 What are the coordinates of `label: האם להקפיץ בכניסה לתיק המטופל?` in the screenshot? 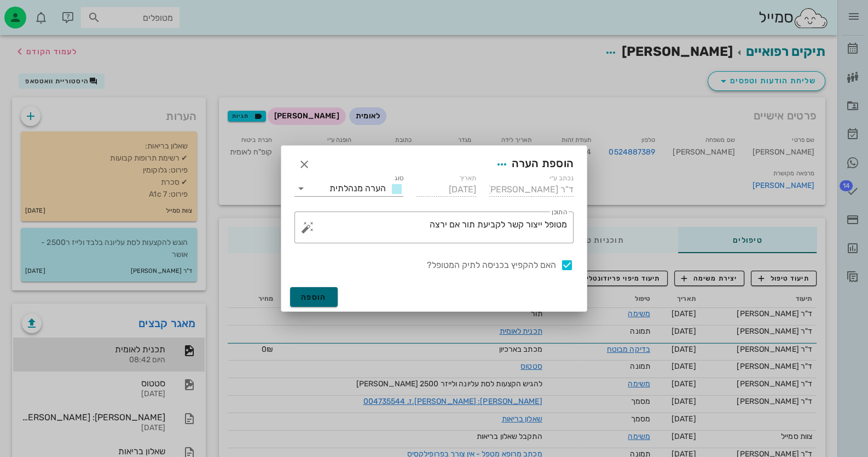 It's located at (425, 265).